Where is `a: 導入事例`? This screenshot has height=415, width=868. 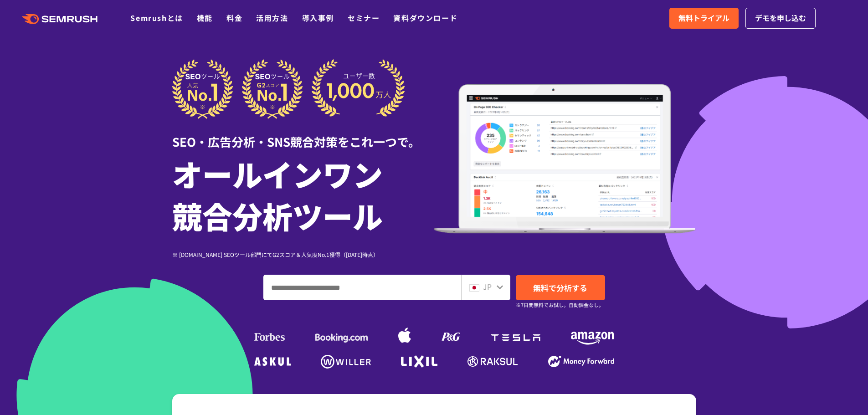 a: 導入事例 is located at coordinates (318, 18).